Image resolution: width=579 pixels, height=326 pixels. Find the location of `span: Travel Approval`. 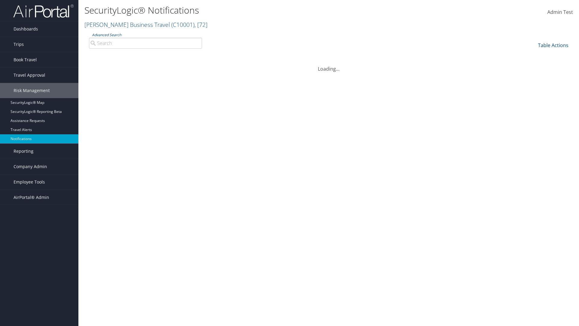

span: Travel Approval is located at coordinates (29, 75).